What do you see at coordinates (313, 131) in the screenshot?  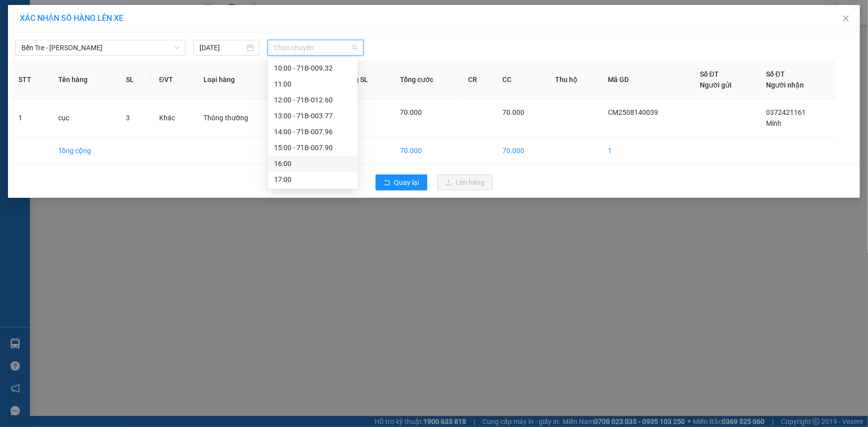 I see `div: 14:00 - 71B-007.96` at bounding box center [313, 131].